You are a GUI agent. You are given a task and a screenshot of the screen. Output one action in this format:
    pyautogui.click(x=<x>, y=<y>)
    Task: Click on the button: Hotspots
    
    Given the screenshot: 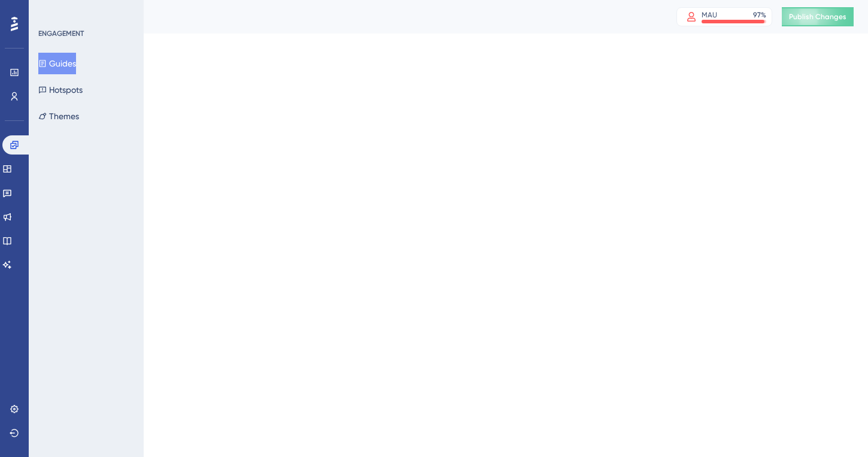 What is the action you would take?
    pyautogui.click(x=61, y=90)
    